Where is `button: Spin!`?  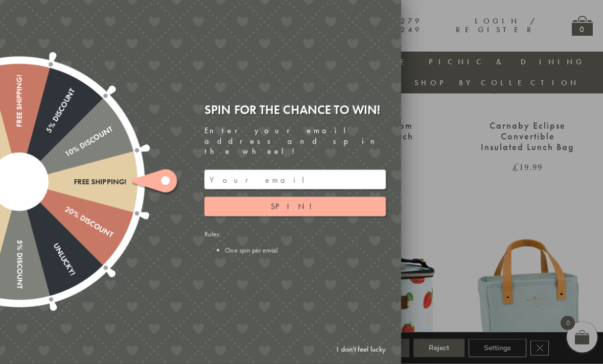 button: Spin! is located at coordinates (295, 206).